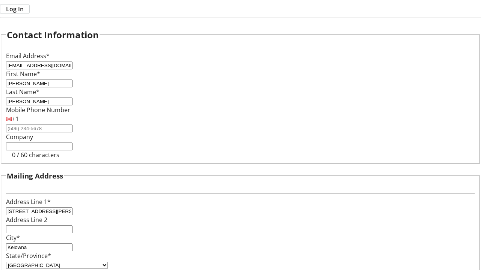 This screenshot has height=270, width=481. I want to click on tr-character-limit: 0 / 60 characters, so click(36, 155).